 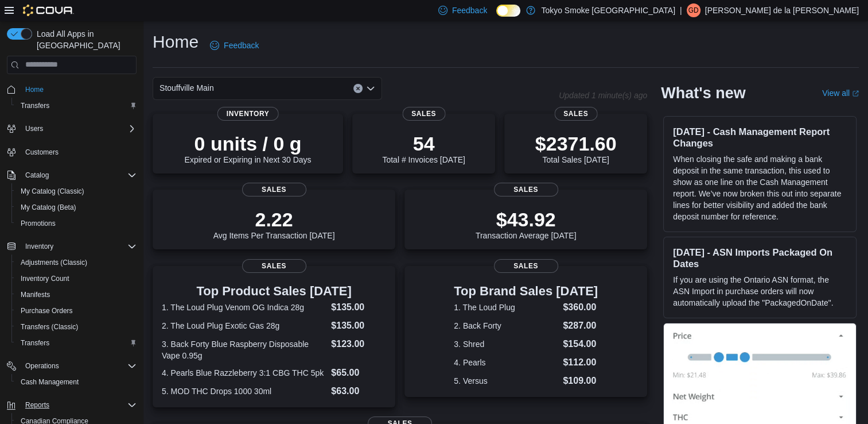 I want to click on img: Cova, so click(x=48, y=10).